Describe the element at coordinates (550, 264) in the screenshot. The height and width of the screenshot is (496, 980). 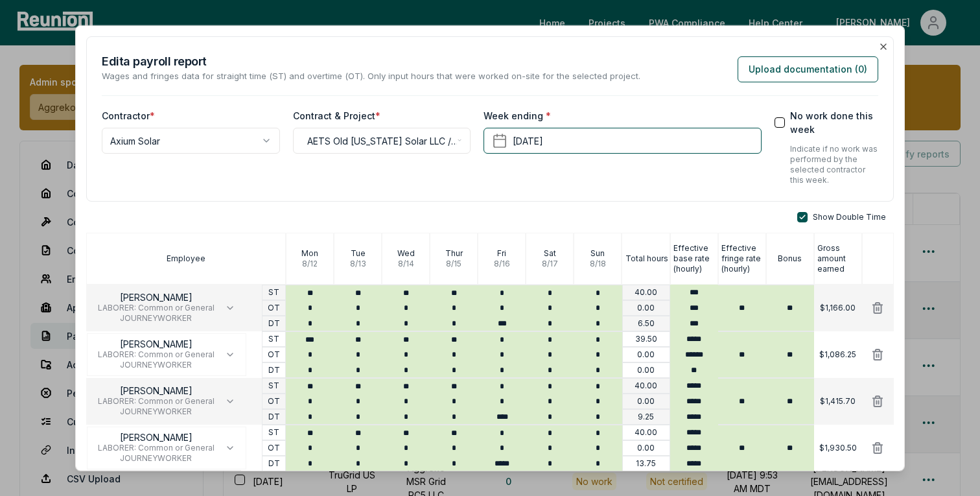
I see `p: 8 / 17` at that location.